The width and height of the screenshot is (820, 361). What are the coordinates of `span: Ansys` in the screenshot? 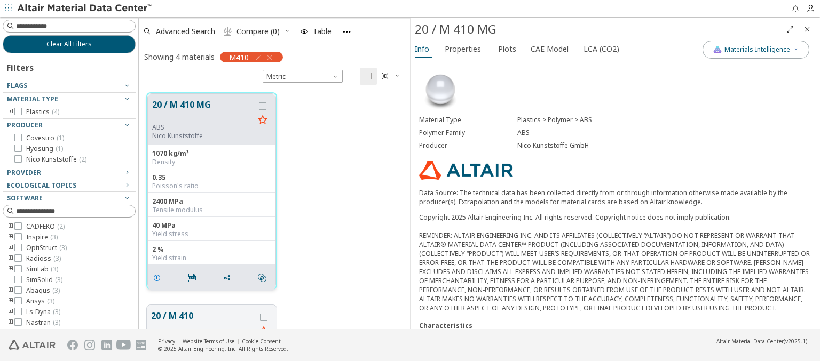 It's located at (40, 302).